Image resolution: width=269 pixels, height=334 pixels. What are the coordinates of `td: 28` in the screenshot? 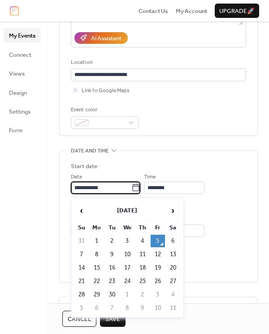 It's located at (81, 295).